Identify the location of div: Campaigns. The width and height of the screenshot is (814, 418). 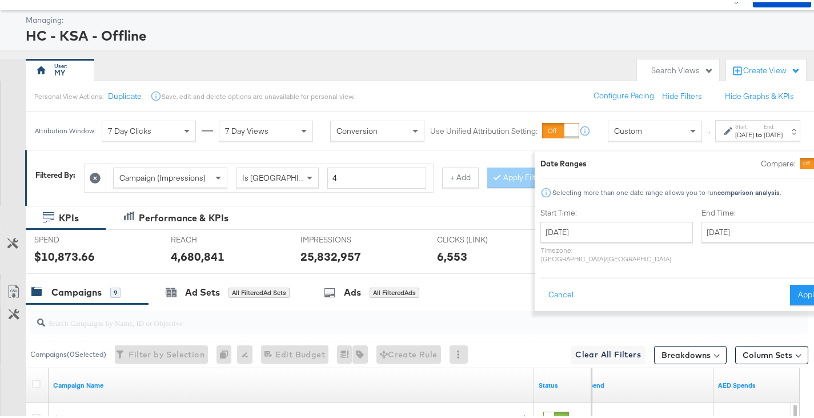
(77, 290).